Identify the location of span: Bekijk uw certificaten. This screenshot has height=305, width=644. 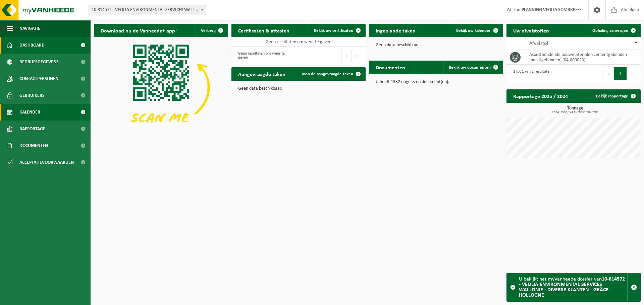
(334, 31).